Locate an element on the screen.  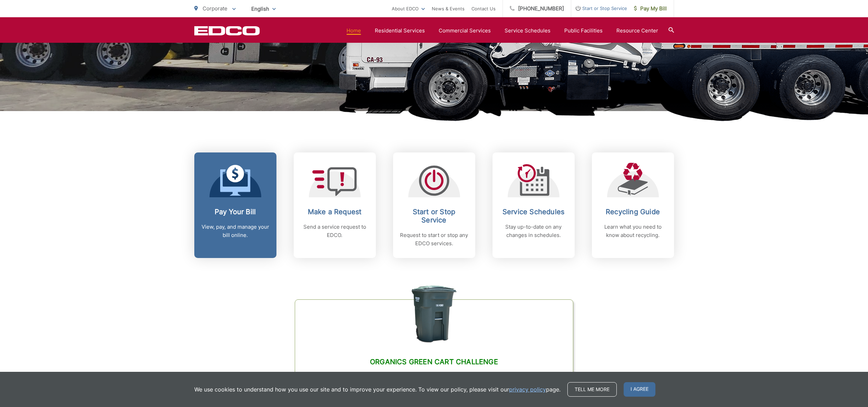
a: Public Facilities is located at coordinates (583, 31).